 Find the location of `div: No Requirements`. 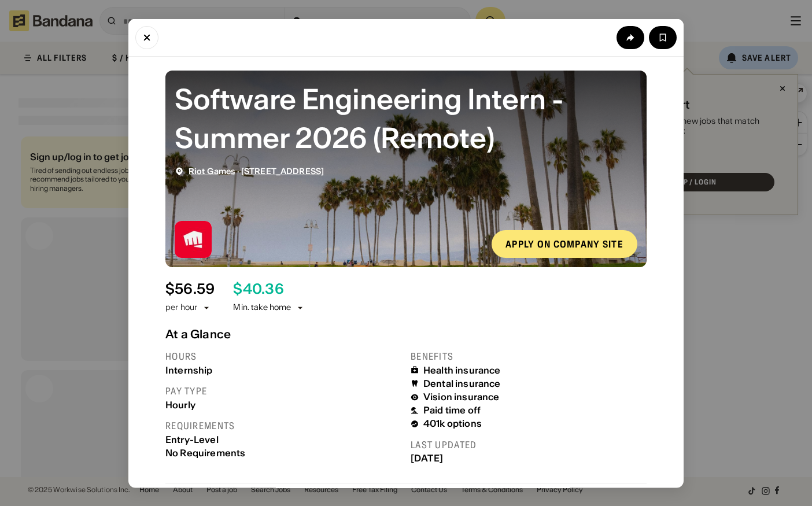

div: No Requirements is located at coordinates (284, 452).